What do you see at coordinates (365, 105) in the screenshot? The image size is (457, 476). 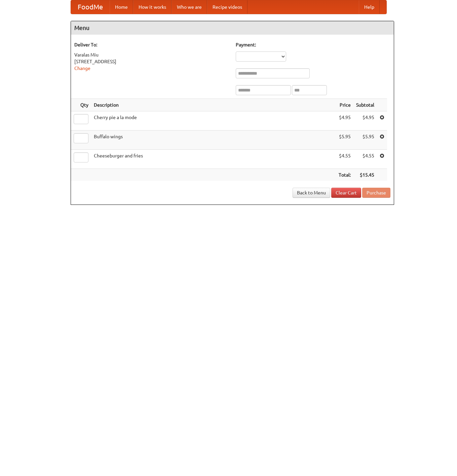 I see `th: Subtotal` at bounding box center [365, 105].